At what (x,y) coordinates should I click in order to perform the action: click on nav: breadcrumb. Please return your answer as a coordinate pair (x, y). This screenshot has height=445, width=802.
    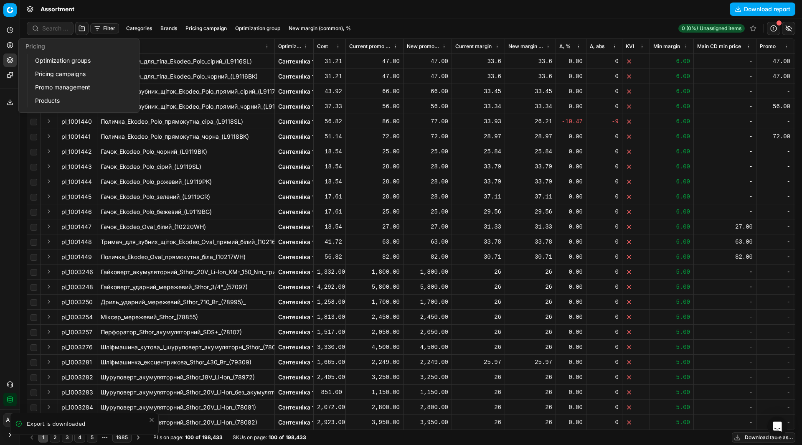
    Looking at the image, I should click on (57, 9).